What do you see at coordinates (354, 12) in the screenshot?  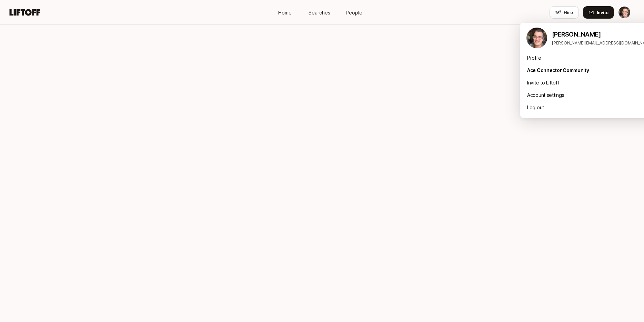 I see `span: People` at bounding box center [354, 12].